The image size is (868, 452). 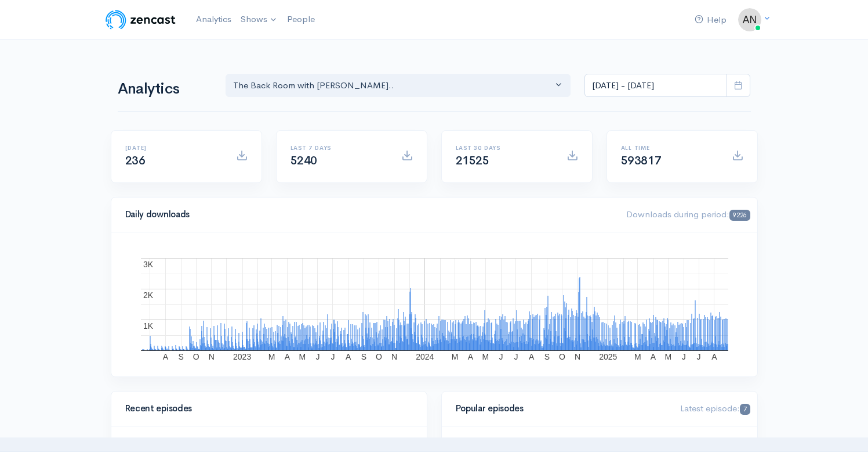 What do you see at coordinates (149, 264) in the screenshot?
I see `text: 3K` at bounding box center [149, 264].